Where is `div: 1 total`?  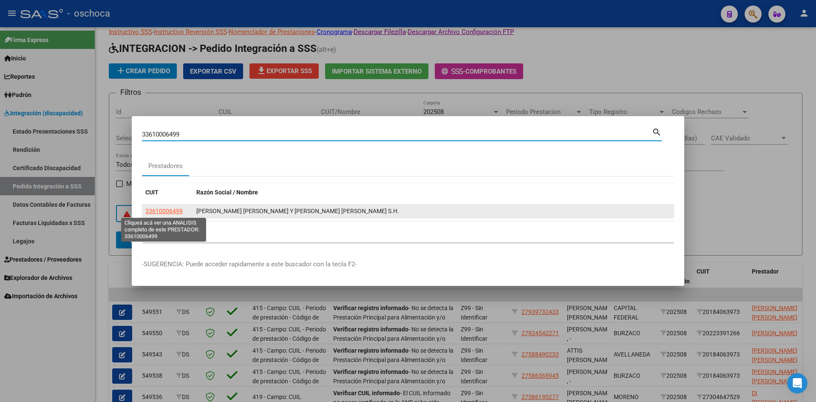 div: 1 total is located at coordinates (408, 232).